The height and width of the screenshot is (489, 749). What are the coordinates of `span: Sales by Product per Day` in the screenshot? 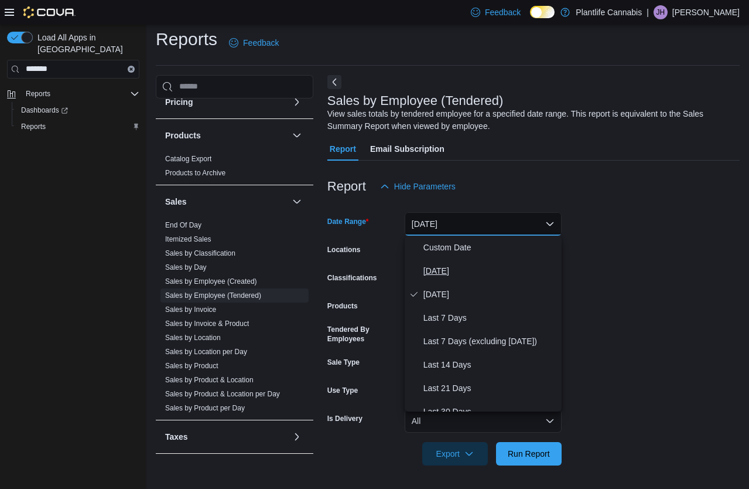 It's located at (205, 408).